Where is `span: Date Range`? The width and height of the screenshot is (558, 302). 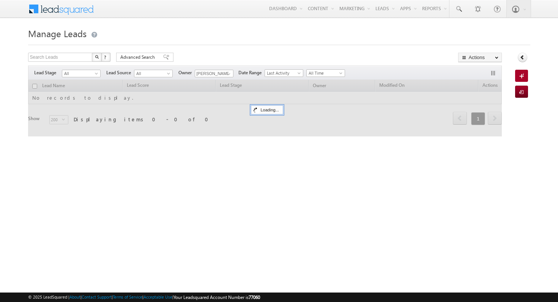 span: Date Range is located at coordinates (251, 73).